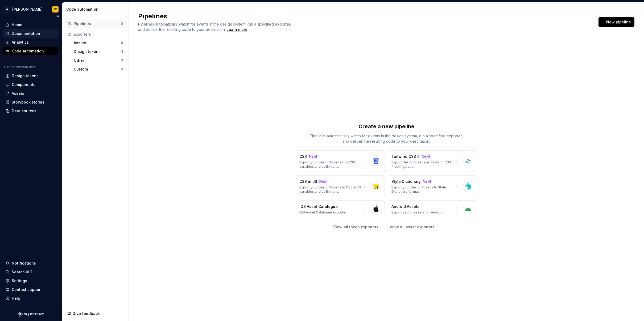 The image size is (644, 321). I want to click on button: CSS in JSNew!Export your design tokens to CSS in JS variables and definitions., so click(340, 186).